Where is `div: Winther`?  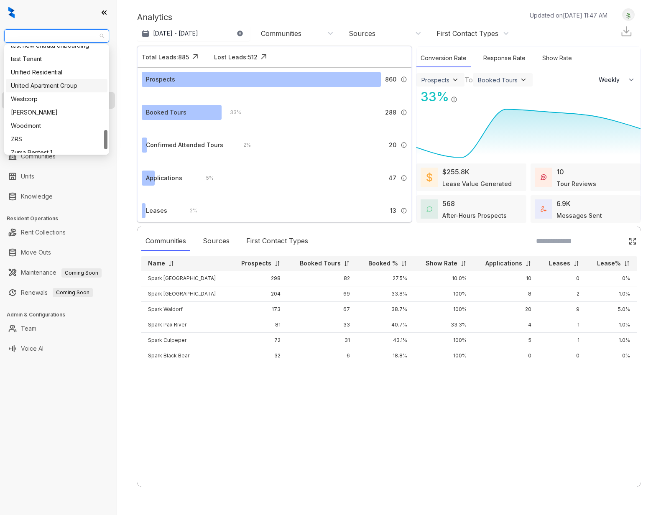
div: Winther is located at coordinates (56, 112).